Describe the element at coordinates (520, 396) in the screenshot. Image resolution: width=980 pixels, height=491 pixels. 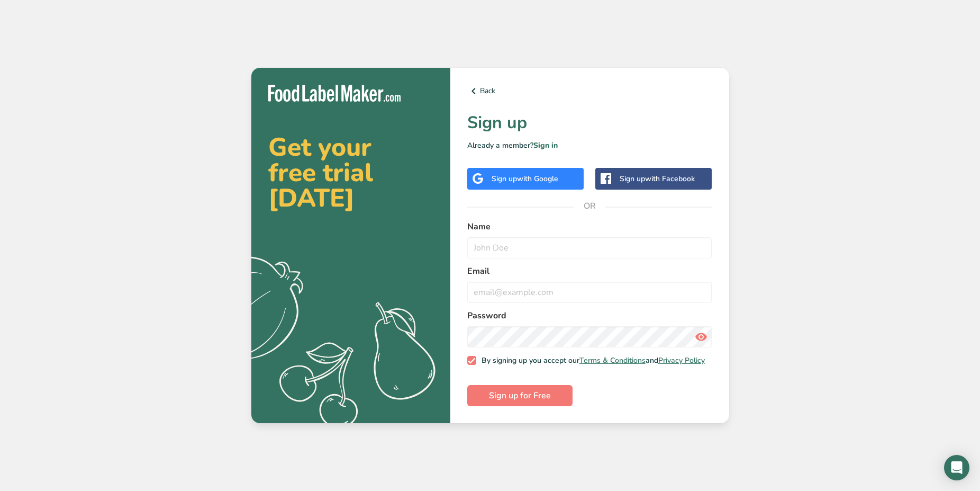
I see `span: Sign up for Free` at that location.